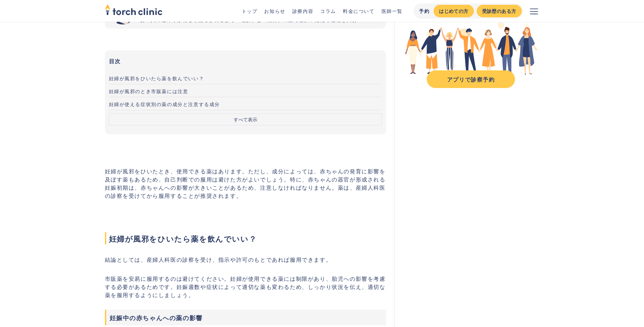 Image resolution: width=644 pixels, height=327 pixels. What do you see at coordinates (245, 183) in the screenshot?
I see `p: 妊婦が風邪をひいたとき、使用できる薬はあります。ただし、成分によっては、赤ちゃんの発育に影響を及ぼす薬もあるため、自己判断での服用は避けた方がよいでしょう。特に、赤ちゃんの器官が形成される妊娠初...` at bounding box center [245, 183].